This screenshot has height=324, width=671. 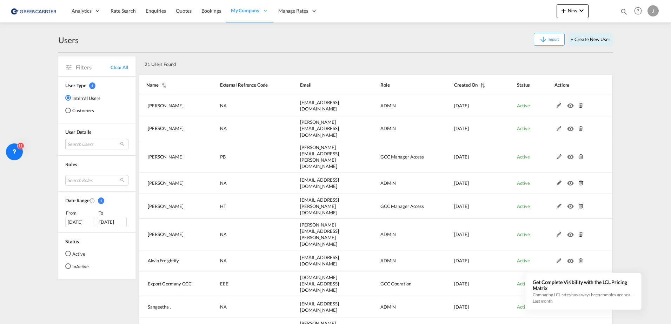 I want to click on td: tamizhselvi@freightify.in, so click(x=322, y=129).